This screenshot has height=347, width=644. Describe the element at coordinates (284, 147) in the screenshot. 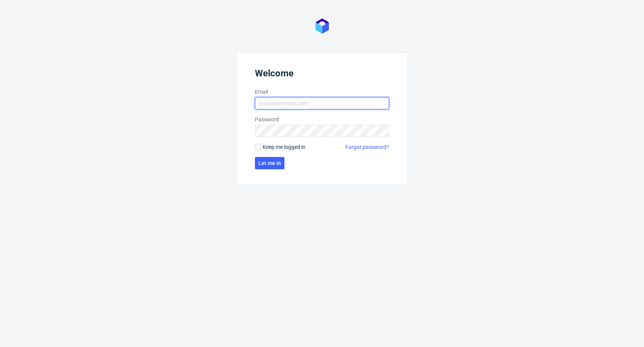

I see `span: Keep me logged in` at that location.